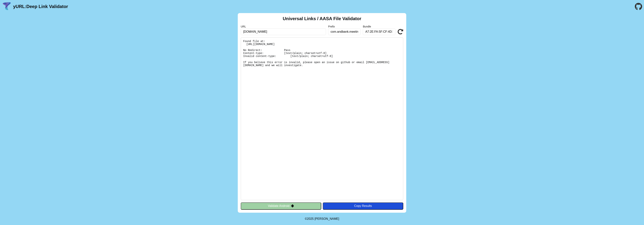 This screenshot has height=225, width=644. Describe the element at coordinates (379, 26) in the screenshot. I see `label: Bundle` at that location.